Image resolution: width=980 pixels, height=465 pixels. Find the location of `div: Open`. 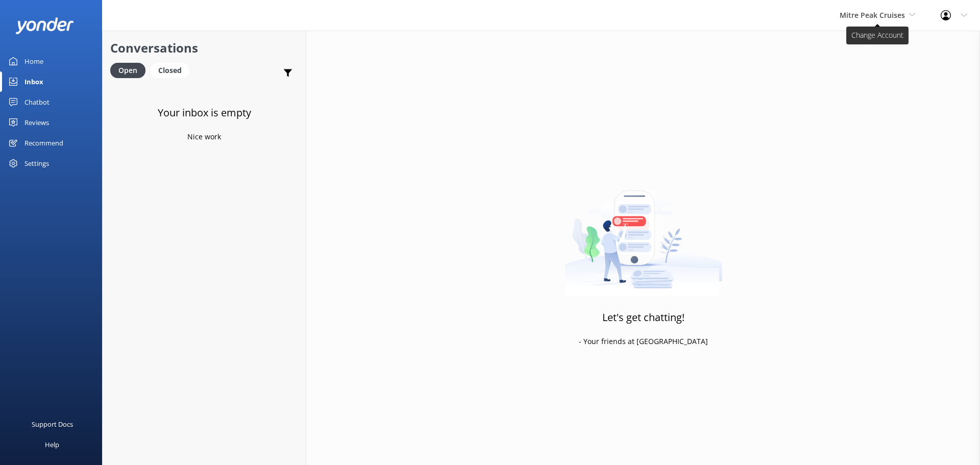

div: Open is located at coordinates (127, 70).